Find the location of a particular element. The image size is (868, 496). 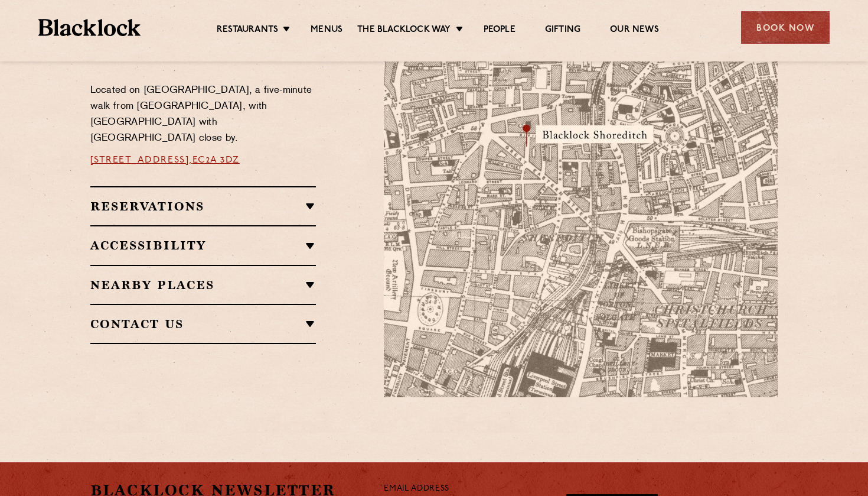

a: Restaurants is located at coordinates (247, 31).